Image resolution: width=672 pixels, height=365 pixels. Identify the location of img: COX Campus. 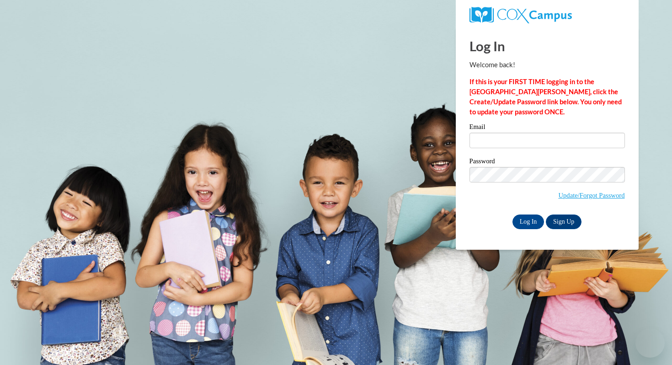
(520, 15).